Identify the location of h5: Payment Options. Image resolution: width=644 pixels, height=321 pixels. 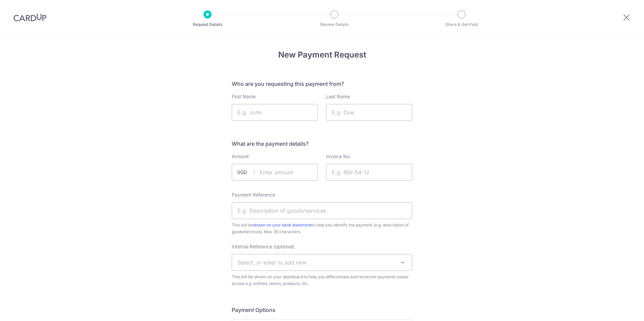
(322, 310).